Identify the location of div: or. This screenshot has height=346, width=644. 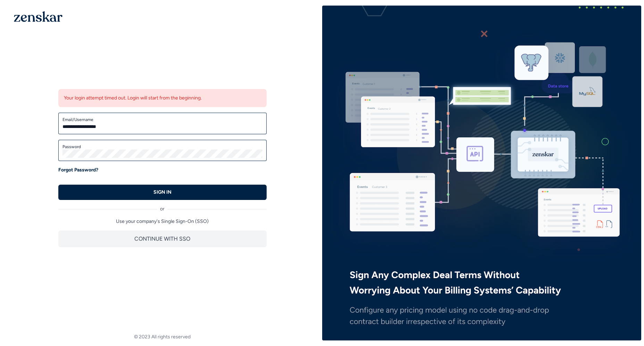
(162, 206).